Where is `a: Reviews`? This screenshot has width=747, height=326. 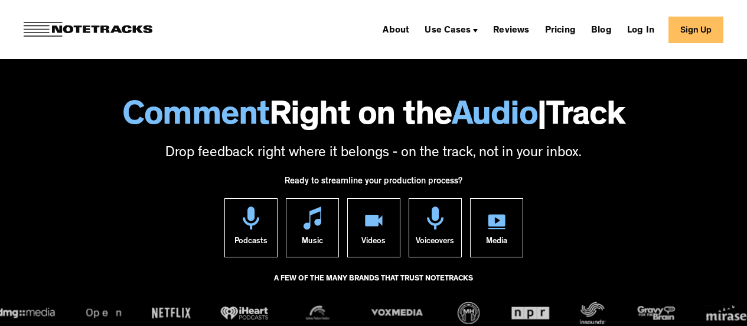 a: Reviews is located at coordinates (511, 30).